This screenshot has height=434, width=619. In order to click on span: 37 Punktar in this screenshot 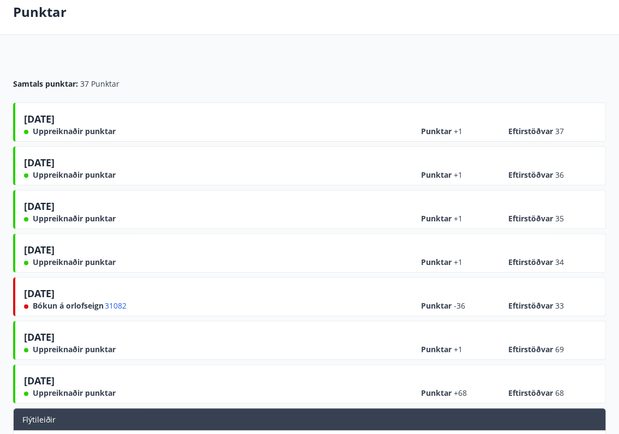, I will do `click(100, 84)`.